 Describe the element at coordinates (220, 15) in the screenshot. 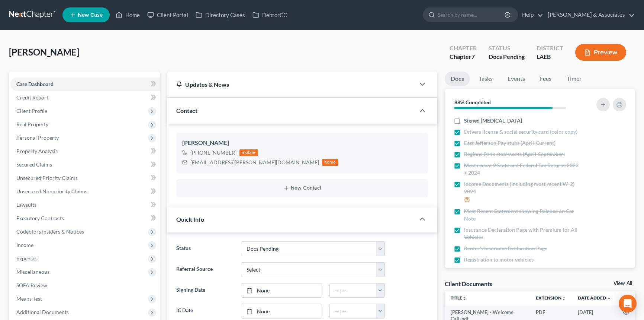

I see `a: Directory Cases` at that location.